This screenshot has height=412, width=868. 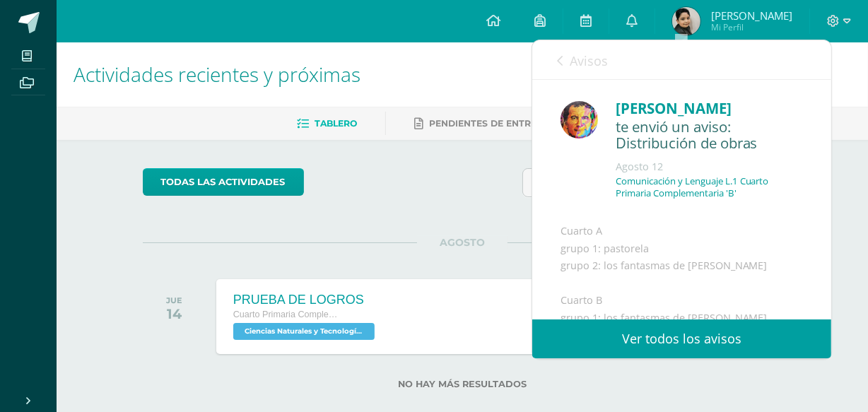 I want to click on a: Ver todos los avisos, so click(x=682, y=338).